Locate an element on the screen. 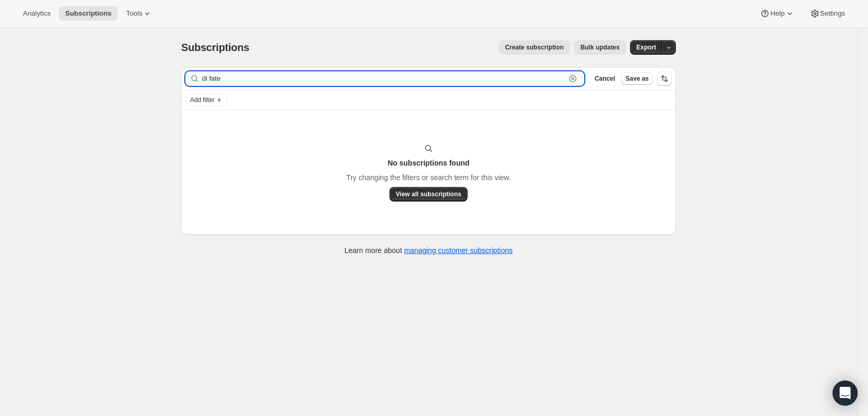 Image resolution: width=868 pixels, height=416 pixels. button: Settings is located at coordinates (828, 13).